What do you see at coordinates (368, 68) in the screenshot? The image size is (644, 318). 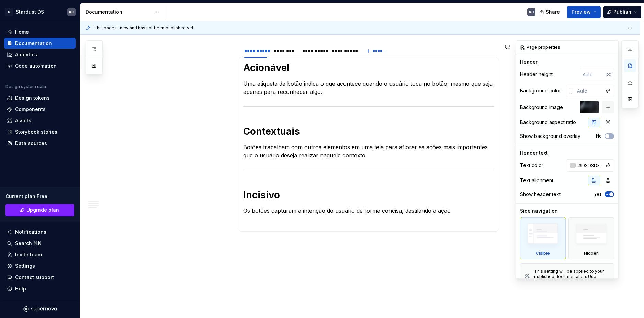 I see `h1: Acionável` at bounding box center [368, 68].